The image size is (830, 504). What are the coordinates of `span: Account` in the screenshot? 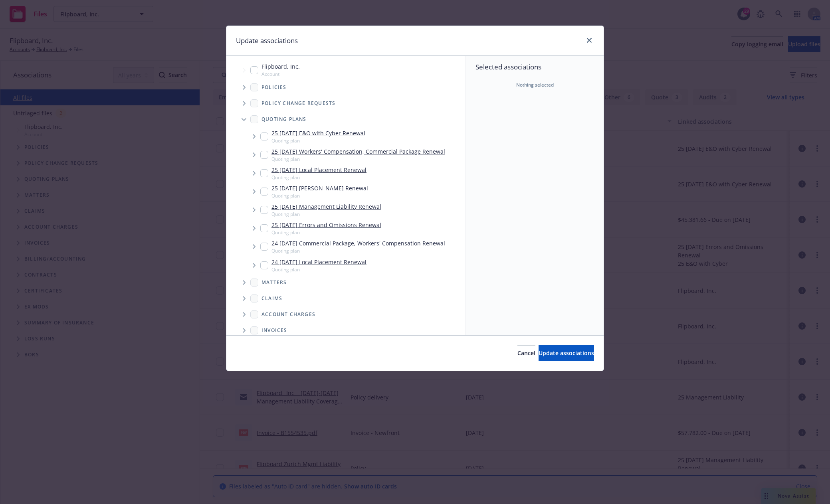 It's located at (280, 74).